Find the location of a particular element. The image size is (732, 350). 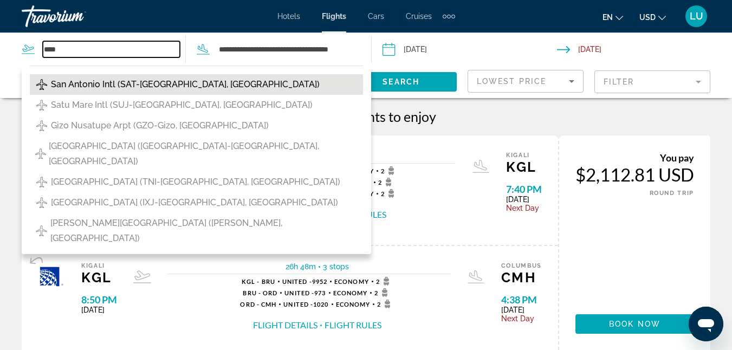

span: Cruises is located at coordinates (419, 16).